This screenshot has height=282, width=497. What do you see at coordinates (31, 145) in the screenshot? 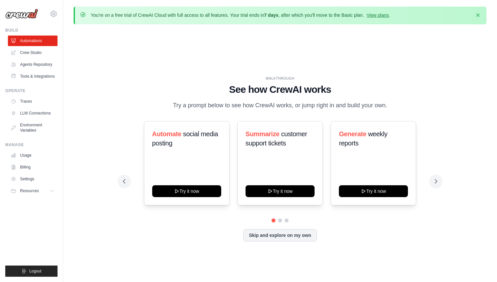
I see `div: Manage` at bounding box center [31, 145].